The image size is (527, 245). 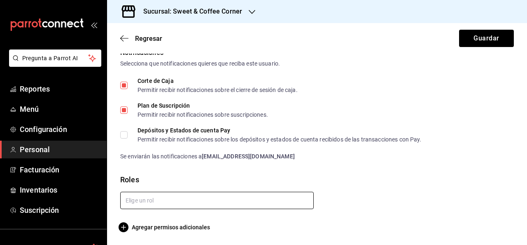 I want to click on div: Permitir recibir notificaciones sobre el cierre de sesión de caja., so click(x=218, y=90).